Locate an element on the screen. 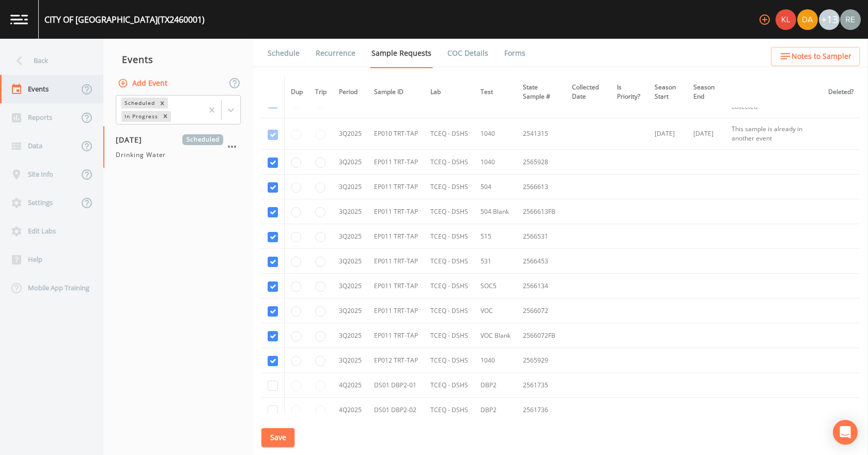  td: 2565929 is located at coordinates (541, 361).